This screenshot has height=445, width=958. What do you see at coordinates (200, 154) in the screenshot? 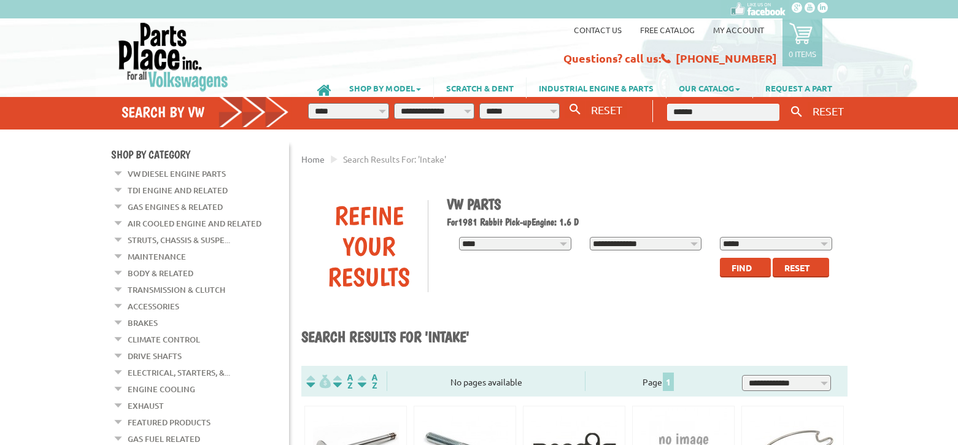
I see `h4: Shop By Category` at bounding box center [200, 154].